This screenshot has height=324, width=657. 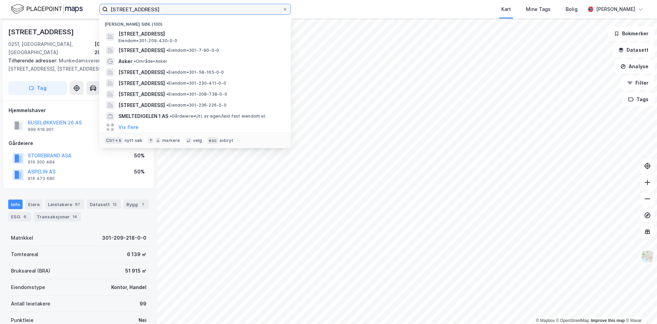 I want to click on div: markere, so click(x=171, y=140).